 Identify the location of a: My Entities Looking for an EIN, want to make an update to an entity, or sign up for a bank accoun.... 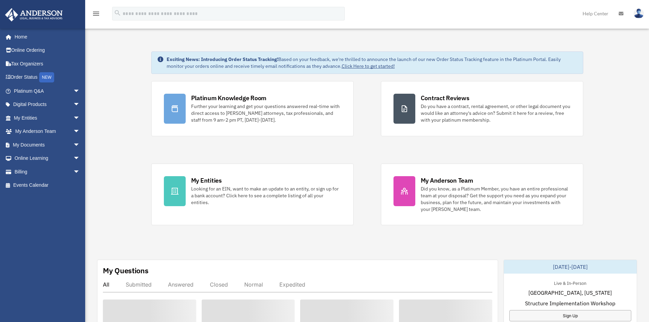
(252, 194).